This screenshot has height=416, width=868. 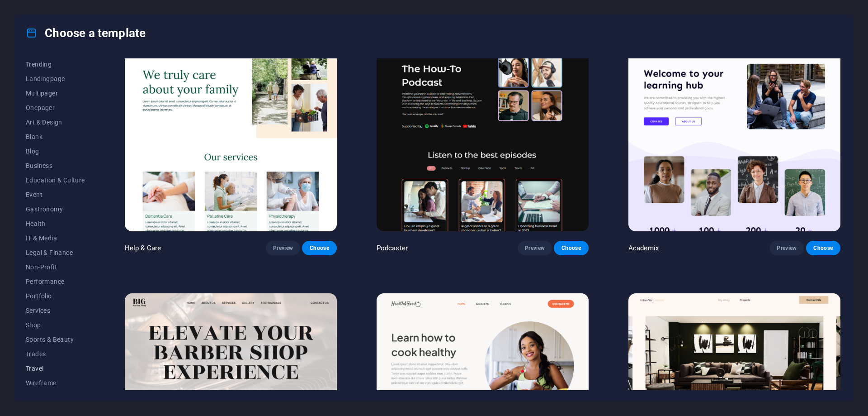 What do you see at coordinates (55, 166) in the screenshot?
I see `button: Business` at bounding box center [55, 166].